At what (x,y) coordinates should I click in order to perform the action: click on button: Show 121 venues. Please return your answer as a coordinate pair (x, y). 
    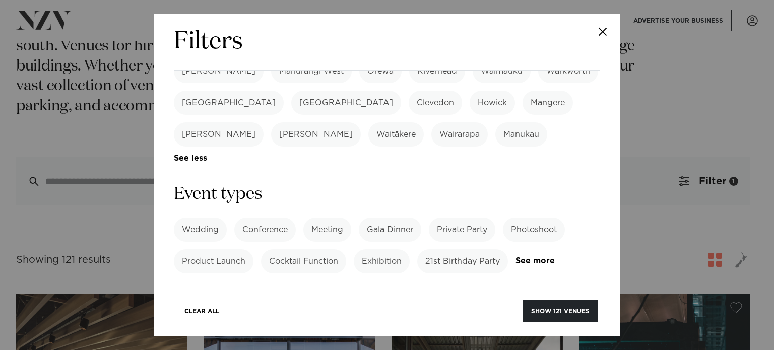
    Looking at the image, I should click on (560, 311).